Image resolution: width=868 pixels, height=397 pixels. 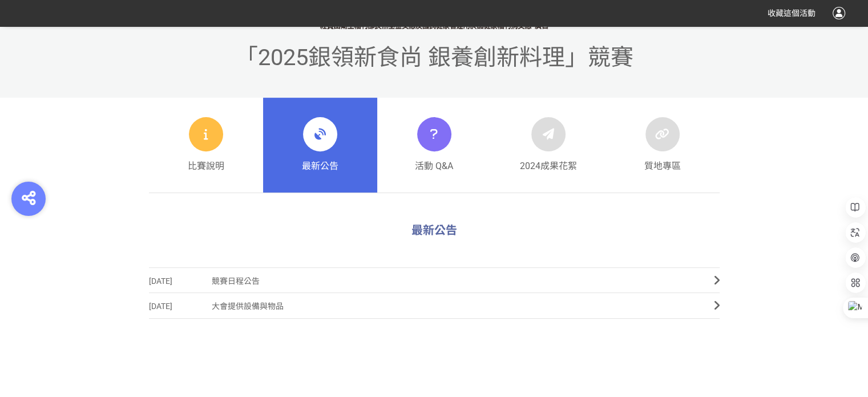 What do you see at coordinates (662, 145) in the screenshot?
I see `a: 質地專區` at bounding box center [662, 145].